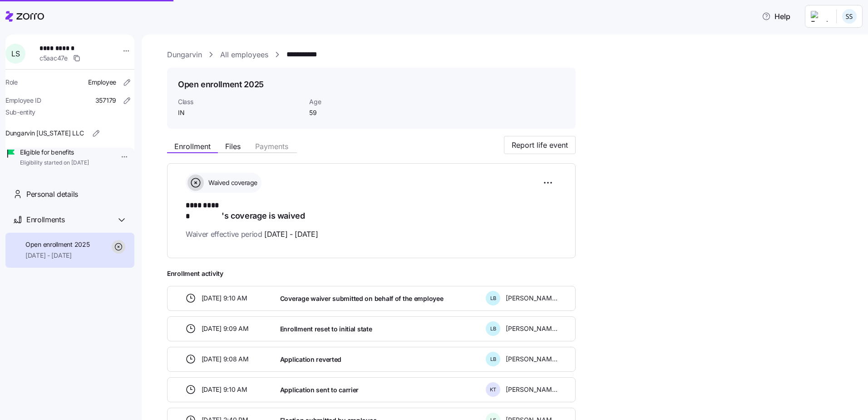 This screenshot has width=868, height=420. What do you see at coordinates (319, 390) in the screenshot?
I see `span: Application sent to carrier` at bounding box center [319, 390].